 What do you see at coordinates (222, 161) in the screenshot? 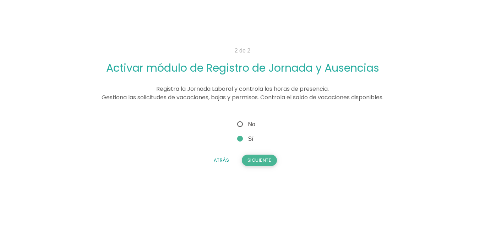
I see `button: Atrás` at bounding box center [222, 161].